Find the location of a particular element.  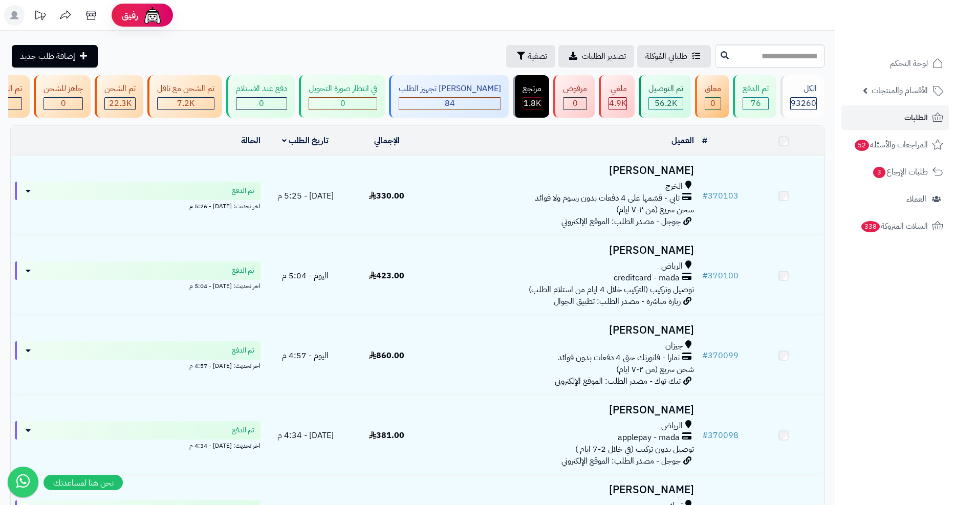

div: تم التوصيل is located at coordinates (666, 89).